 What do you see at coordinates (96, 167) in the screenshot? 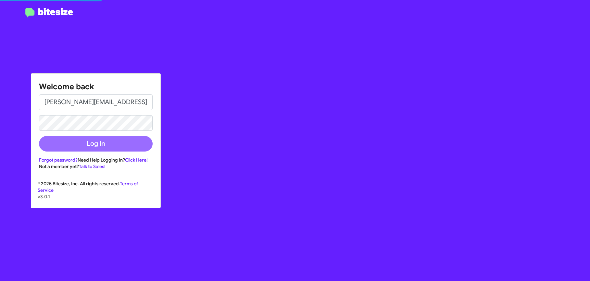
I see `div: Not a member yet?` at bounding box center [96, 167].